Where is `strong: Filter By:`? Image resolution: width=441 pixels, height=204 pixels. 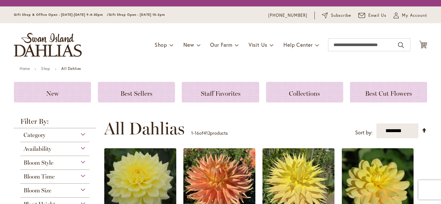 strong: Filter By: is located at coordinates (55, 123).